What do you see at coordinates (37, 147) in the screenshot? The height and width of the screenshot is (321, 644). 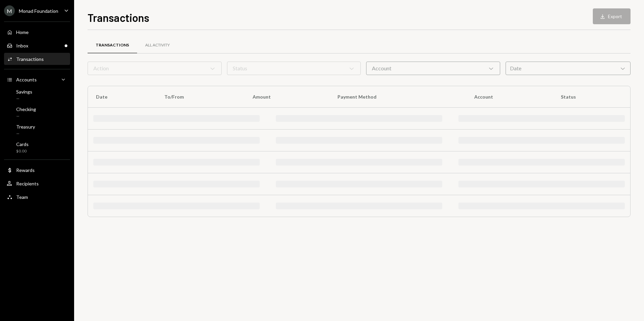 I see `a: Cards$0.00` at bounding box center [37, 147].